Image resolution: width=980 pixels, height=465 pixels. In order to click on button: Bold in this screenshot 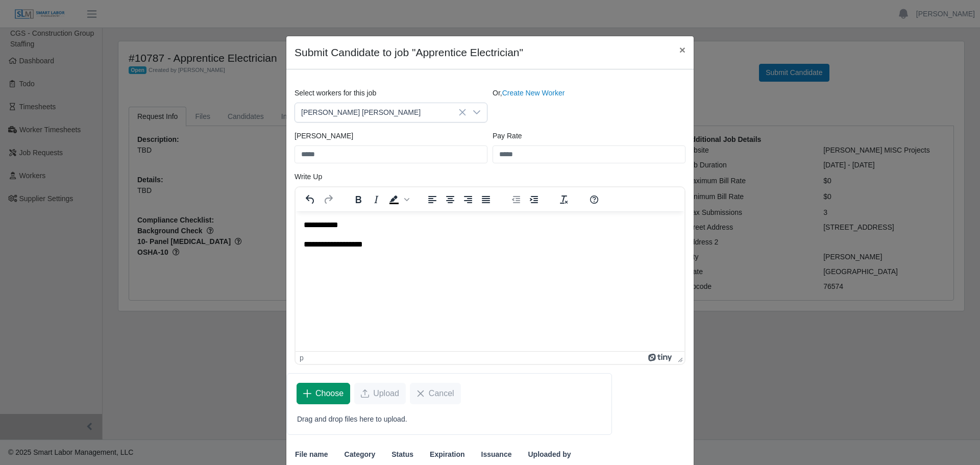, I will do `click(358, 199)`.